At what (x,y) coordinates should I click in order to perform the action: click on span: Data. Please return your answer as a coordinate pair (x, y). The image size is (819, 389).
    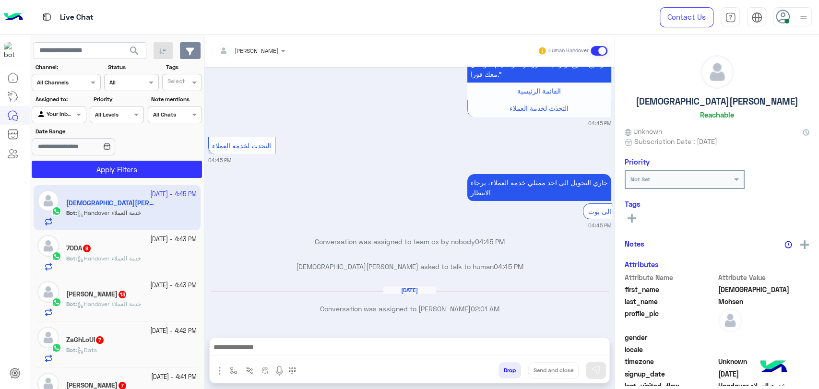
    Looking at the image, I should click on (87, 350).